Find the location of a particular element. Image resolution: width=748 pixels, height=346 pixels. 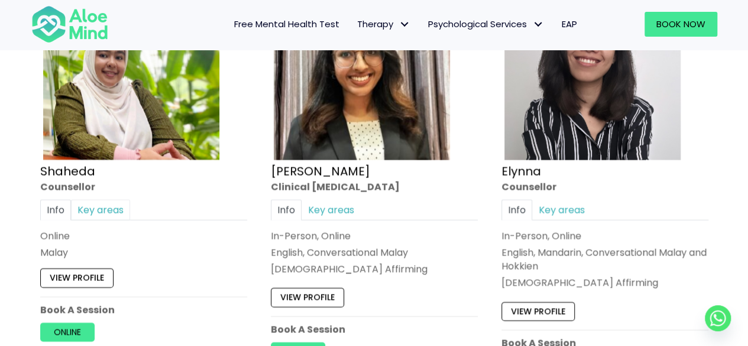

a: Online is located at coordinates (67, 332).